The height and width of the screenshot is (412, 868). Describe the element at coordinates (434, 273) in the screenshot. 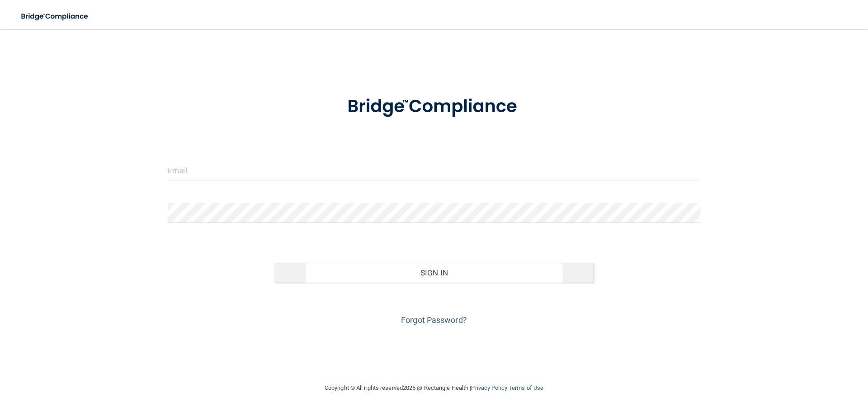

I see `button: Sign In` at that location.